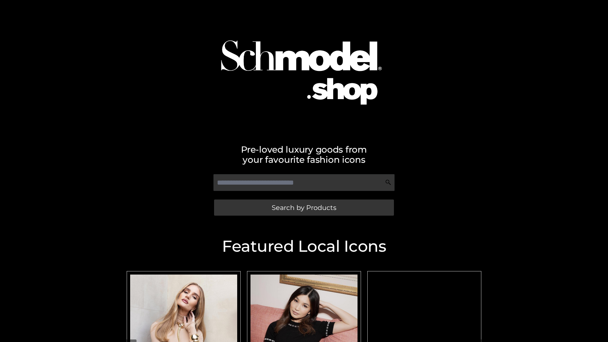  Describe the element at coordinates (304, 208) in the screenshot. I see `a: Search by Products` at that location.